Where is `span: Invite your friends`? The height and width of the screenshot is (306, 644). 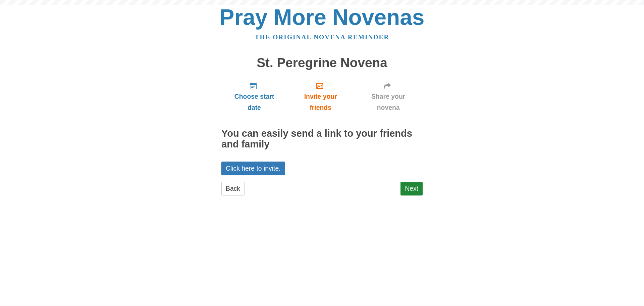
span: Invite your friends is located at coordinates (321, 102).